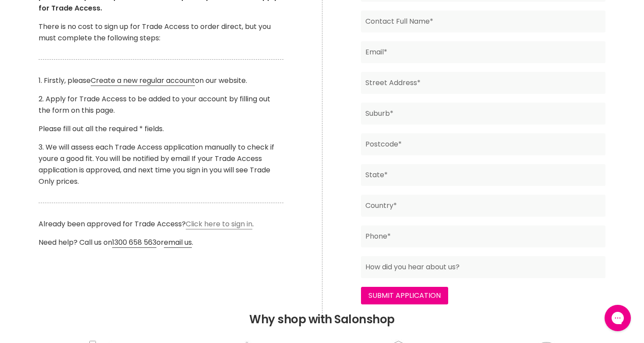  Describe the element at coordinates (219, 224) in the screenshot. I see `a: Click here to sign in` at that location.